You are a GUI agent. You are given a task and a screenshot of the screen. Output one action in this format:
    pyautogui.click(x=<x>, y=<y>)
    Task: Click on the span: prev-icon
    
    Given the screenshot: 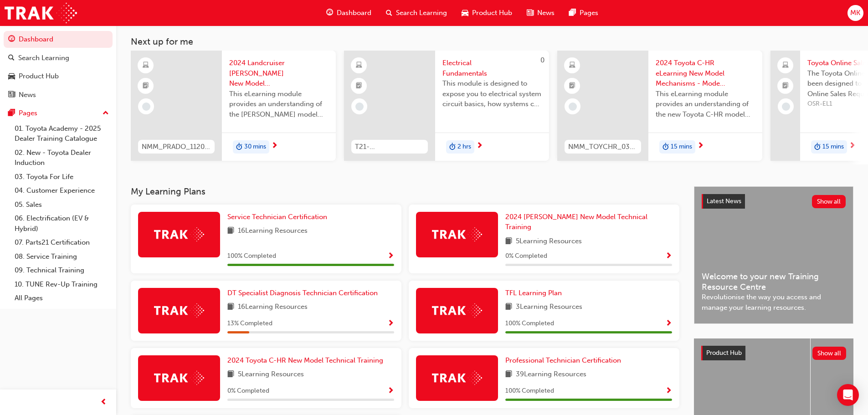 What is the action you would take?
    pyautogui.click(x=104, y=403)
    